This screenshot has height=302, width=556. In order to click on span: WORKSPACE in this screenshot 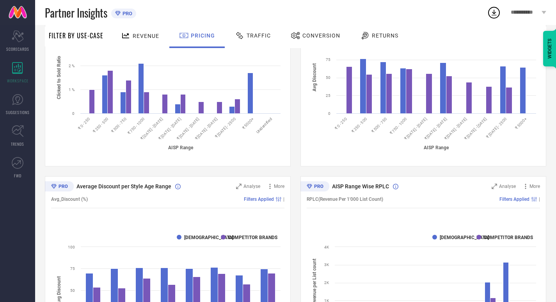, I will do `click(18, 80)`.